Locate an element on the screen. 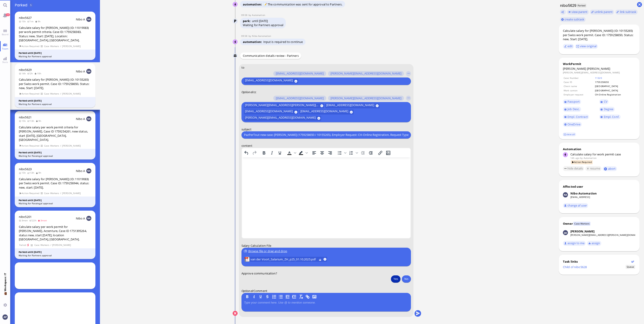 This screenshot has height=324, width=644. a: nibo5627 is located at coordinates (25, 18).